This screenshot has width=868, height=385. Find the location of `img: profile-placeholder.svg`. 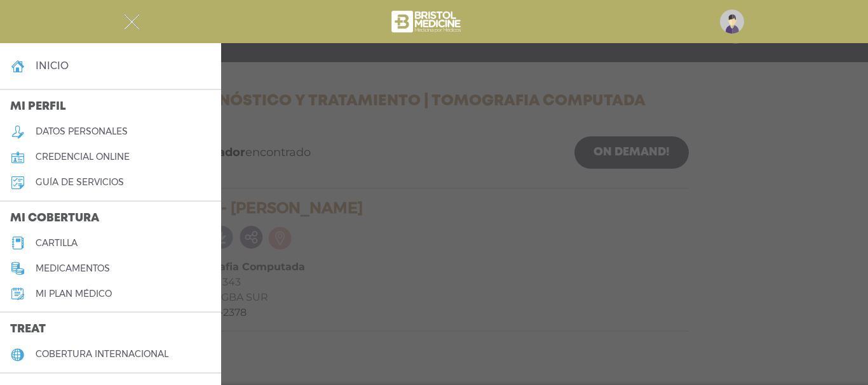

img: profile-placeholder.svg is located at coordinates (732, 21).